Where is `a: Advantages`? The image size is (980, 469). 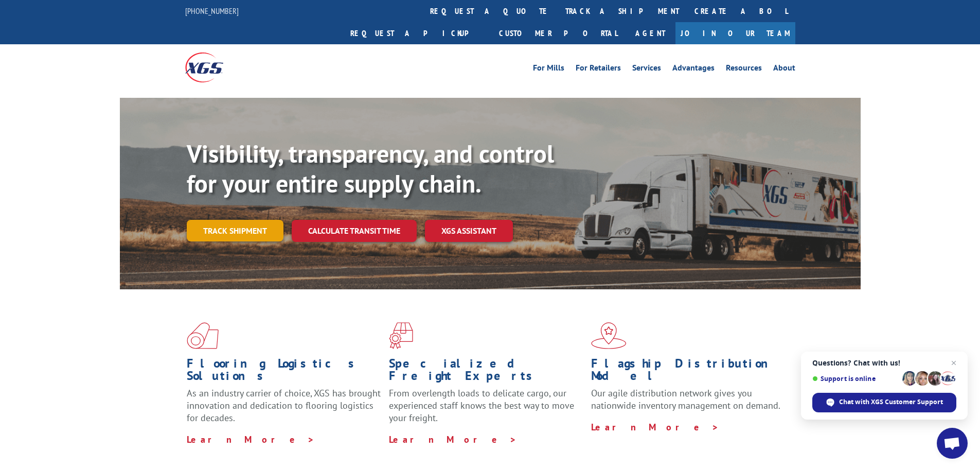 a: Advantages is located at coordinates (694, 69).